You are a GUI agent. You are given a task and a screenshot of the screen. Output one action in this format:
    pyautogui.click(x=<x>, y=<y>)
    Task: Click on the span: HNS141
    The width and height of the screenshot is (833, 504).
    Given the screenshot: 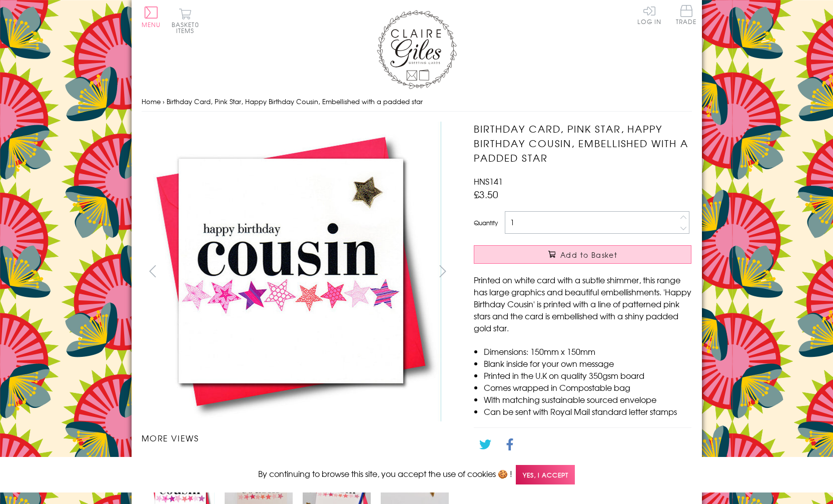 What is the action you would take?
    pyautogui.click(x=488, y=181)
    